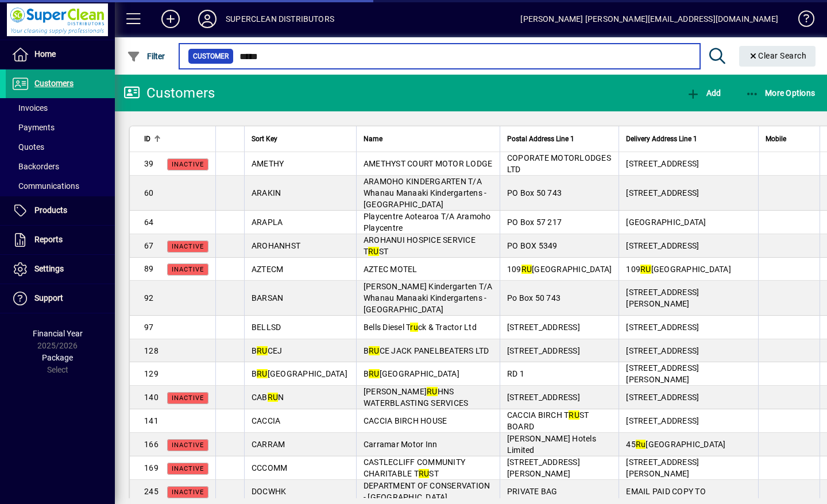 The width and height of the screenshot is (827, 504). What do you see at coordinates (268, 298) in the screenshot?
I see `span: BARSAN` at bounding box center [268, 298].